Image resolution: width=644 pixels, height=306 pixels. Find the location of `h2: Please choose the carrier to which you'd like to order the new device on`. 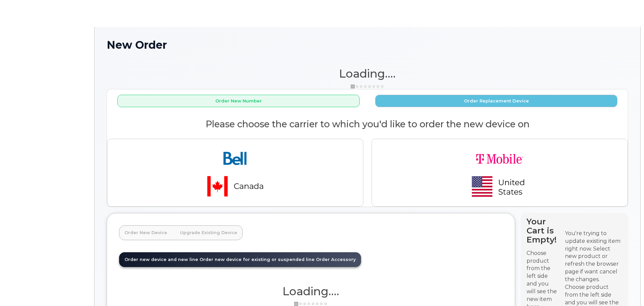

h2: Please choose the carrier to which you'd like to order the new device on is located at coordinates (368, 124).